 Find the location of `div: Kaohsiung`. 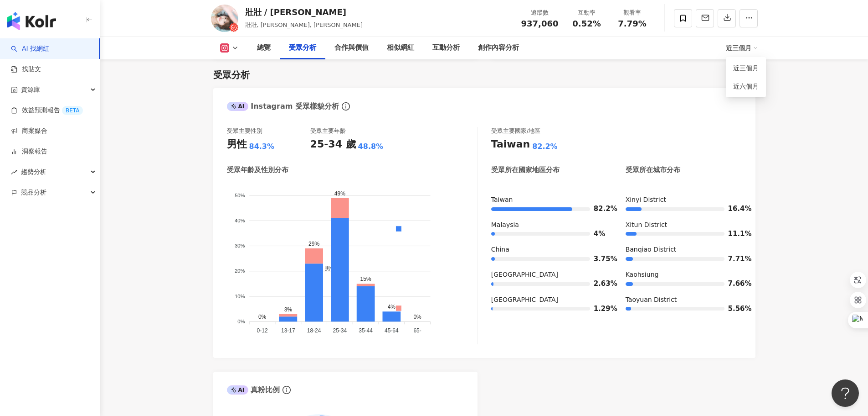

div: Kaohsiung is located at coordinates (684, 275).